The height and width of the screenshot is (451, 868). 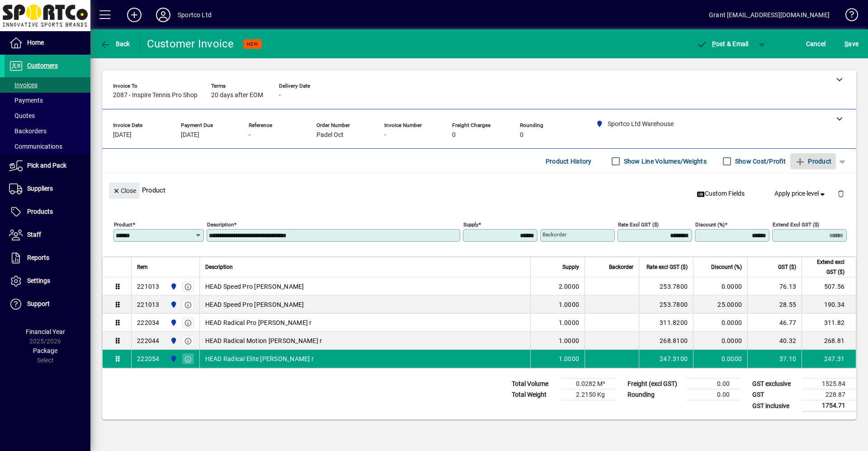 What do you see at coordinates (148, 359) in the screenshot?
I see `div: 222054` at bounding box center [148, 359].